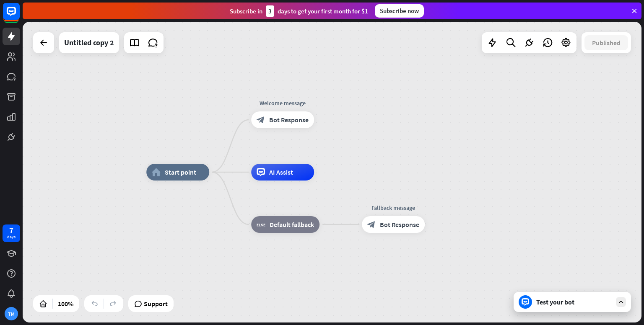  What do you see at coordinates (399, 11) in the screenshot?
I see `div: Subscribe now` at bounding box center [399, 11].